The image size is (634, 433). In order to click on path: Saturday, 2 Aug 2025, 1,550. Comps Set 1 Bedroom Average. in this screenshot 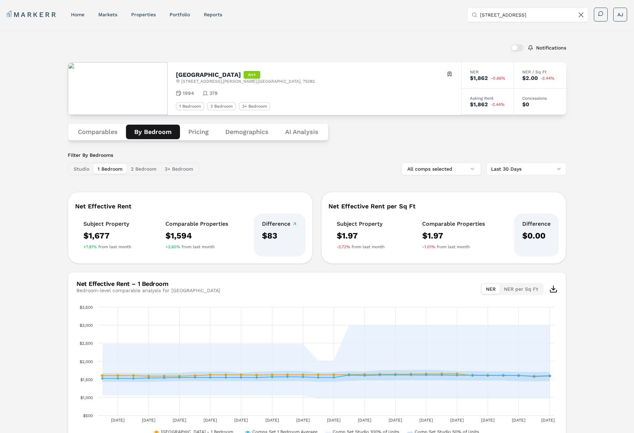, I will do `click(195, 377)`.